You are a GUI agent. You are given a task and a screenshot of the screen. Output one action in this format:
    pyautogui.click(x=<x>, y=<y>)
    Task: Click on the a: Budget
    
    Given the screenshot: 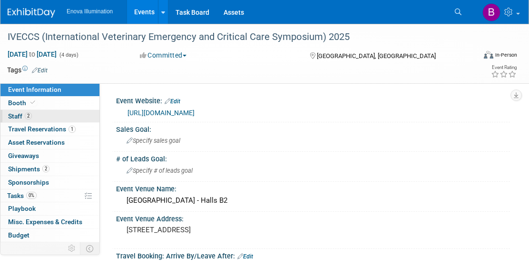 What is the action you would take?
    pyautogui.click(x=50, y=235)
    